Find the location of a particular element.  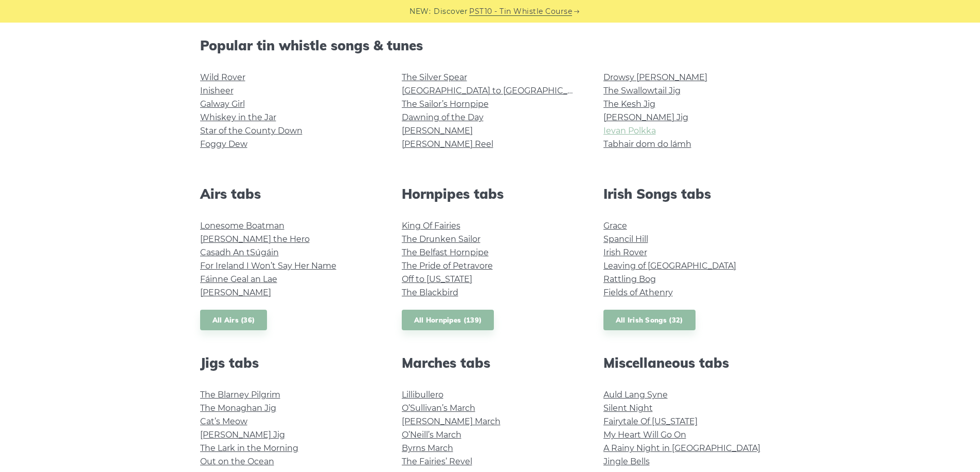

a: The Monaghan Jig is located at coordinates (238, 408).